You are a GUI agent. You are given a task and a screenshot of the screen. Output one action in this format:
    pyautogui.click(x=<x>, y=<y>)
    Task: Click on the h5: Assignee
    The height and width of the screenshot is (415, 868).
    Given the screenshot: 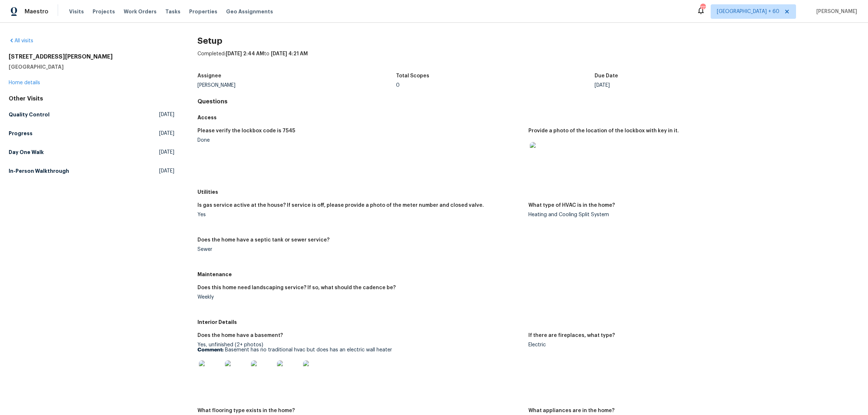 What is the action you would take?
    pyautogui.click(x=209, y=76)
    